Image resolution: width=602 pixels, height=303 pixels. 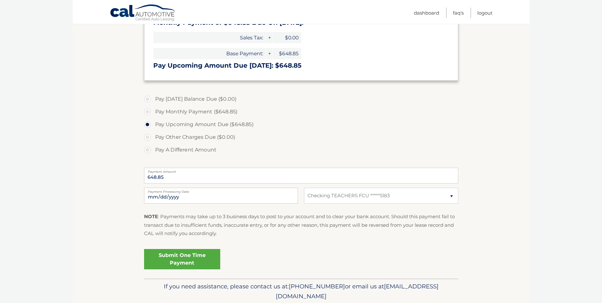 What do you see at coordinates (221, 195) in the screenshot?
I see `input: Payment Date` at bounding box center [221, 195].